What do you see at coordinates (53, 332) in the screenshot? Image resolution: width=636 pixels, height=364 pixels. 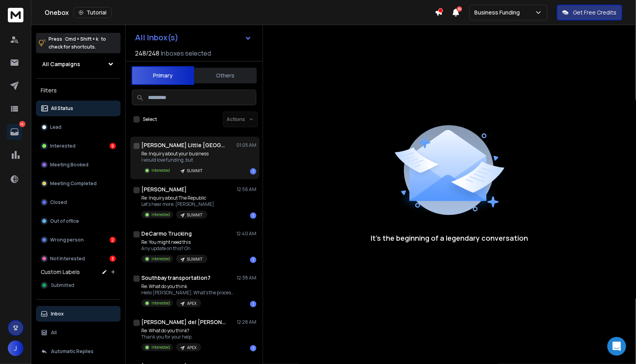 I see `p: All` at bounding box center [53, 332].